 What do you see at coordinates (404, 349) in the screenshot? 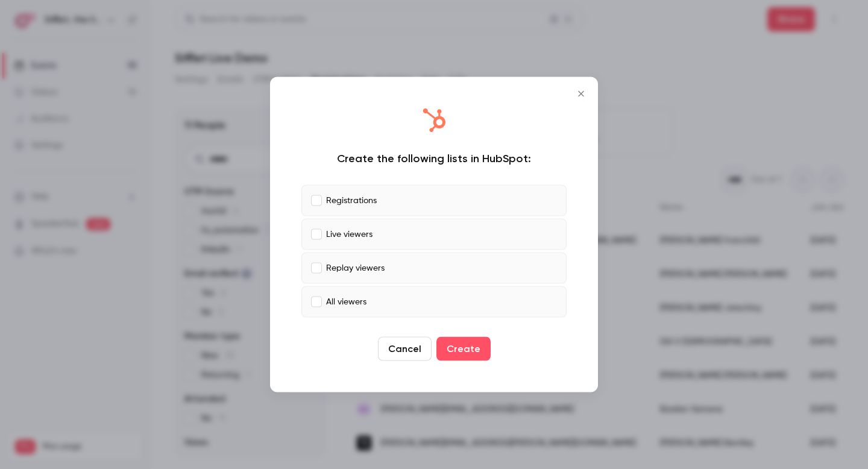
I see `button: Cancel` at bounding box center [404, 349].